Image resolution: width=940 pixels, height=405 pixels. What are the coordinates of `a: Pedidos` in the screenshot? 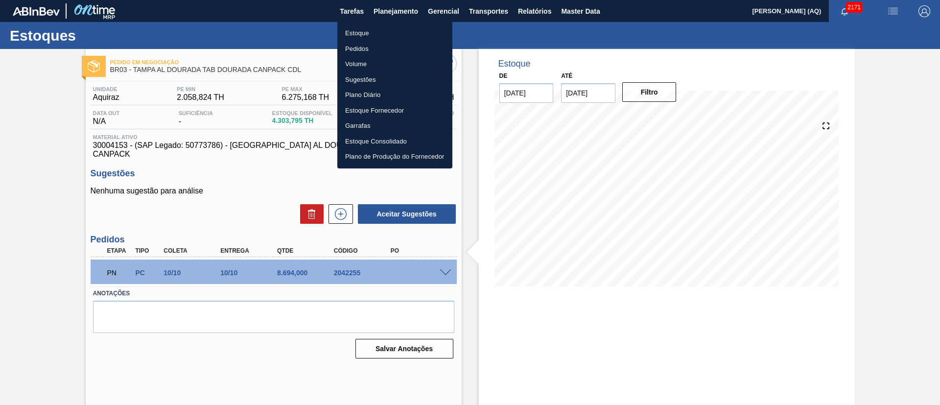 It's located at (395, 49).